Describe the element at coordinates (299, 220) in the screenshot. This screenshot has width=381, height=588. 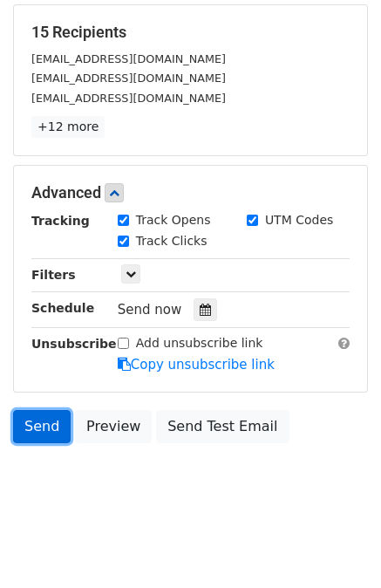
I see `label: UTM Codes` at that location.